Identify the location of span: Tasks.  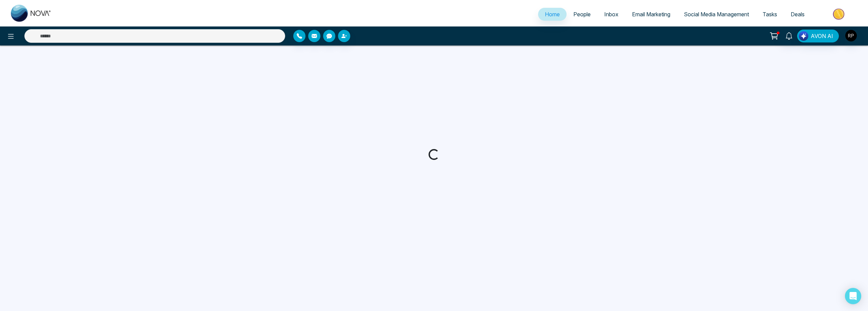
(770, 14).